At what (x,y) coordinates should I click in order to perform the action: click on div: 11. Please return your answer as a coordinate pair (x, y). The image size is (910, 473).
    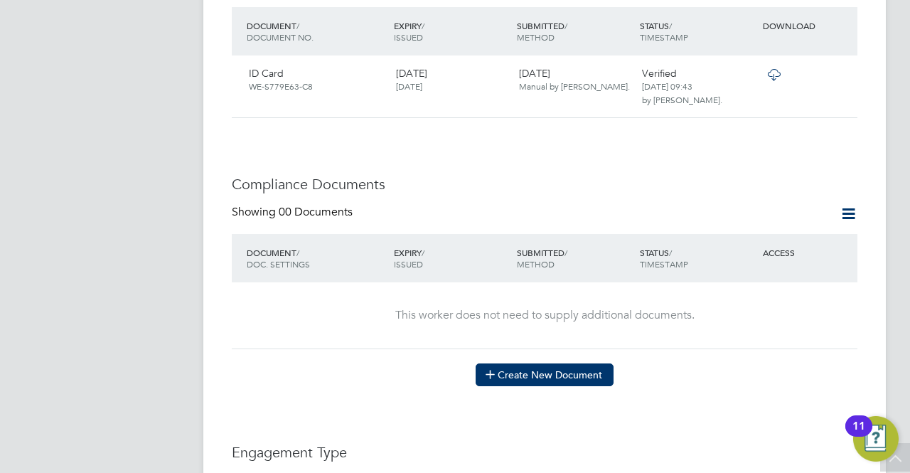
    Looking at the image, I should click on (859, 435).